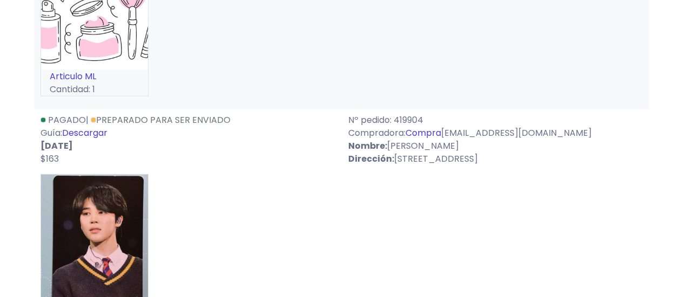  Describe the element at coordinates (73, 76) in the screenshot. I see `a: Articulo ML` at that location.